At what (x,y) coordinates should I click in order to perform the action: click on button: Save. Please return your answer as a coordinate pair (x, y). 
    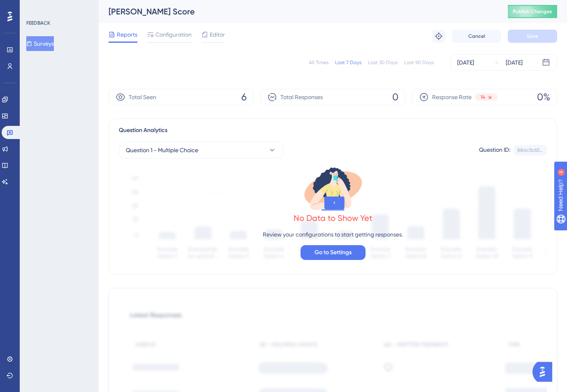
    Looking at the image, I should click on (533, 36).